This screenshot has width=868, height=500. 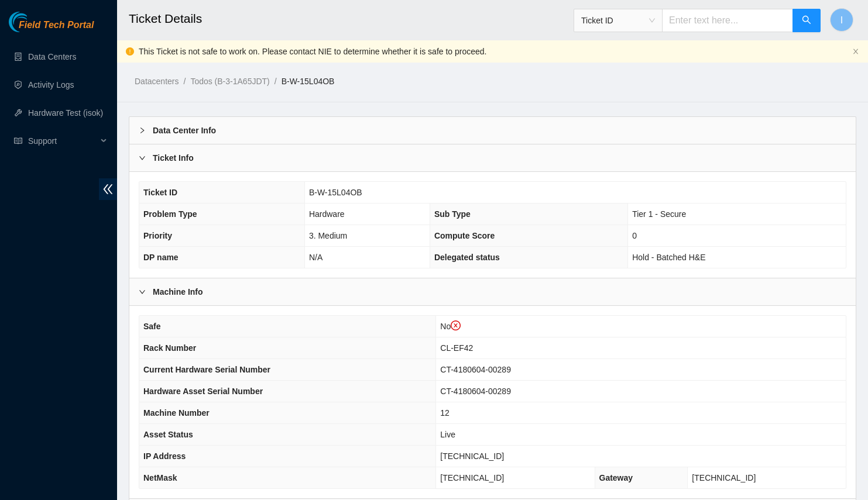 What do you see at coordinates (34, 21) in the screenshot?
I see `img: Akamai Technologies` at bounding box center [34, 21].